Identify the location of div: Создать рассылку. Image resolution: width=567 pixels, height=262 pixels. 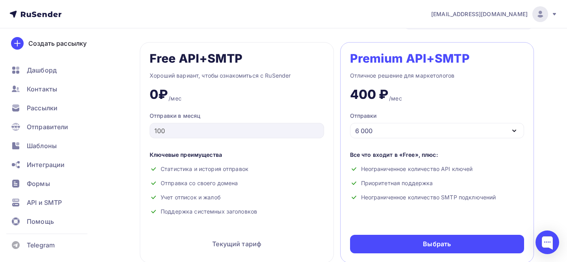
(57, 43).